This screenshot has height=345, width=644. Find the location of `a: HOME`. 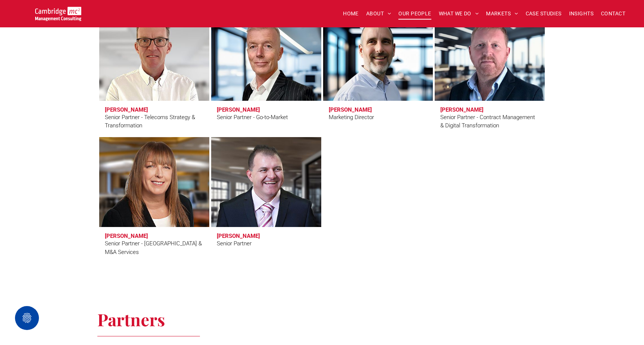

a: HOME is located at coordinates (351, 13).